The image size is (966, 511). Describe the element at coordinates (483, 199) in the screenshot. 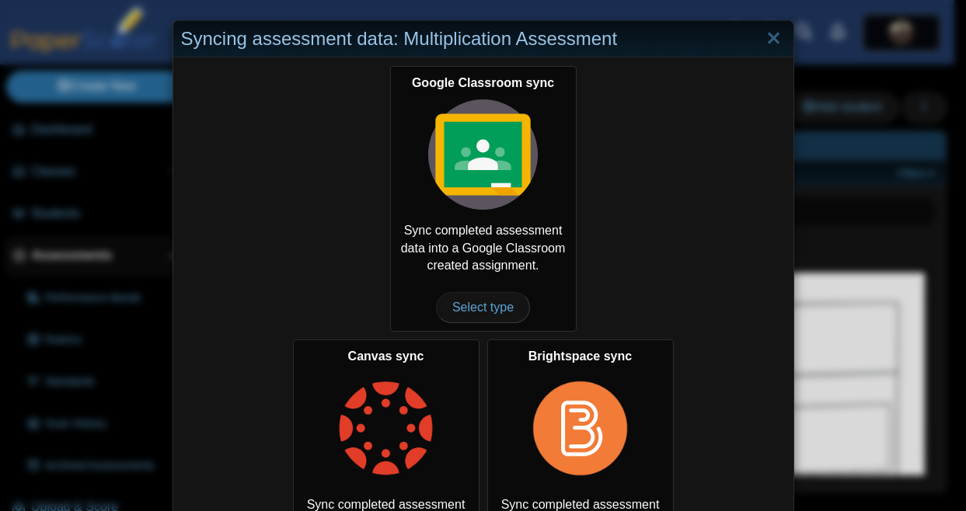

I see `a: Google Classroom sync Sync completed assessment data into a Google Classroom created assignment. ...` at that location.